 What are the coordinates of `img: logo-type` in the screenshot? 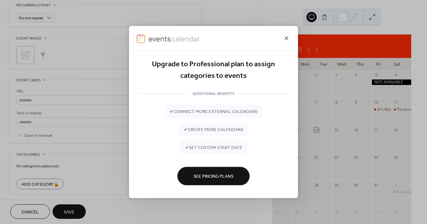 It's located at (174, 39).